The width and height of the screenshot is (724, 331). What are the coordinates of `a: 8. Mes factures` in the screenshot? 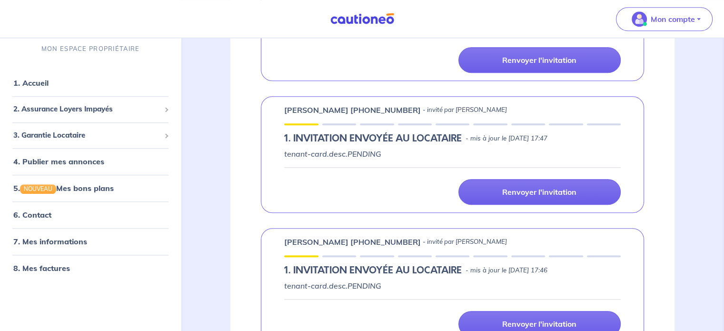 It's located at (41, 268).